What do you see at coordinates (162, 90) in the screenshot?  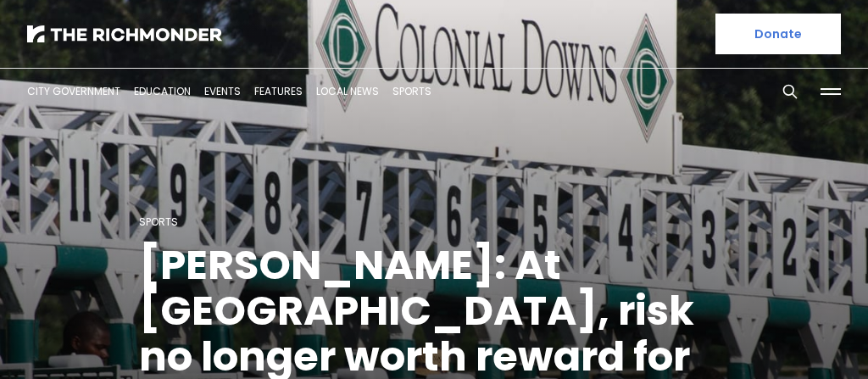 I see `a: Education` at bounding box center [162, 90].